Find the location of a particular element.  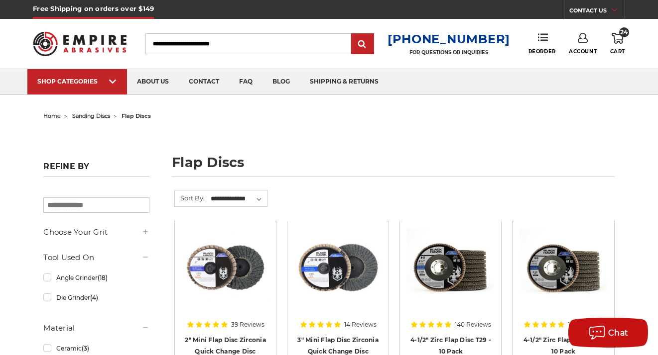

img: 4.5" Black Hawk Zirconia Flap Disc 10 Pack is located at coordinates (450, 268).